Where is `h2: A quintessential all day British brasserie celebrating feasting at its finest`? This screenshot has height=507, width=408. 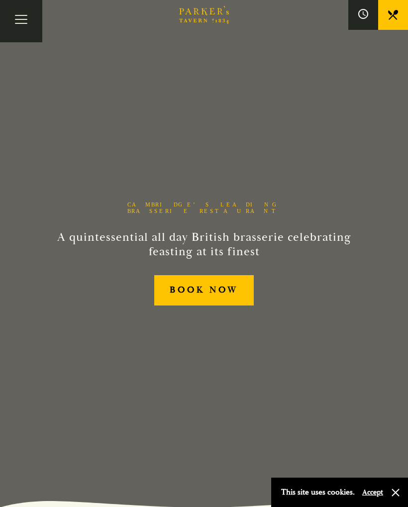 h2: A quintessential all day British brasserie celebrating feasting at its finest is located at coordinates (204, 245).